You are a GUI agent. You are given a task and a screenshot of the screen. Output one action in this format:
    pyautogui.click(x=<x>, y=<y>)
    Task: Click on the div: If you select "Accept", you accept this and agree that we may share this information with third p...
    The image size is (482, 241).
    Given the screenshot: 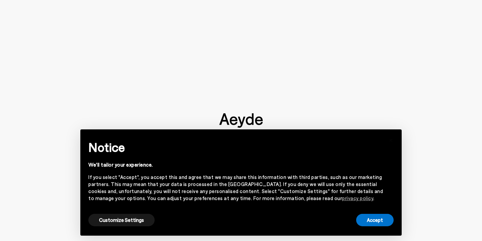 What is the action you would take?
    pyautogui.click(x=236, y=187)
    